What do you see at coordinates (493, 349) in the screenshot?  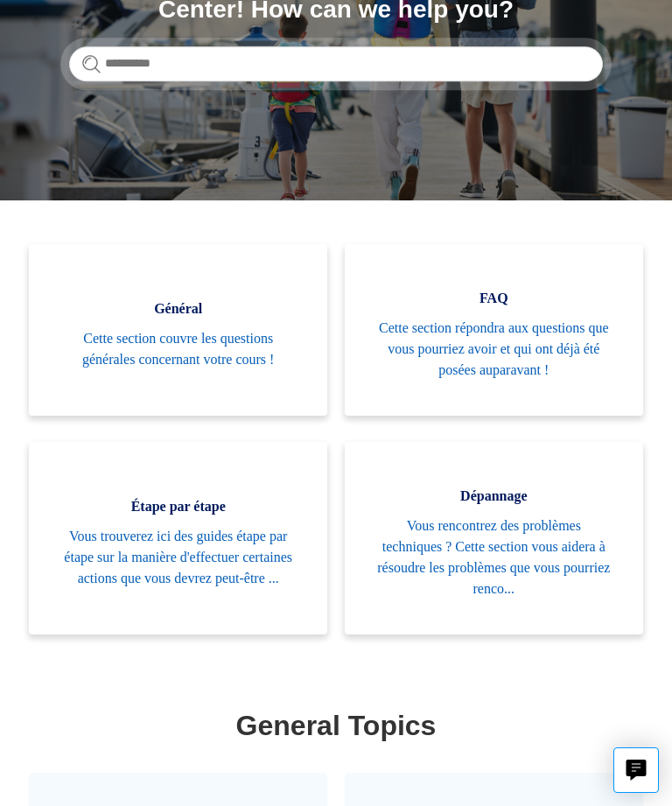 I see `span: Cette section répondra aux questions que vous pourriez avoir et qui ont déjà été posées auparavant !` at bounding box center [493, 349].